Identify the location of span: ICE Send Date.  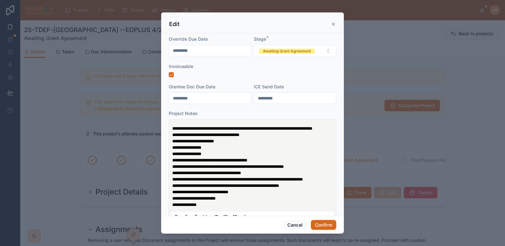
(269, 86).